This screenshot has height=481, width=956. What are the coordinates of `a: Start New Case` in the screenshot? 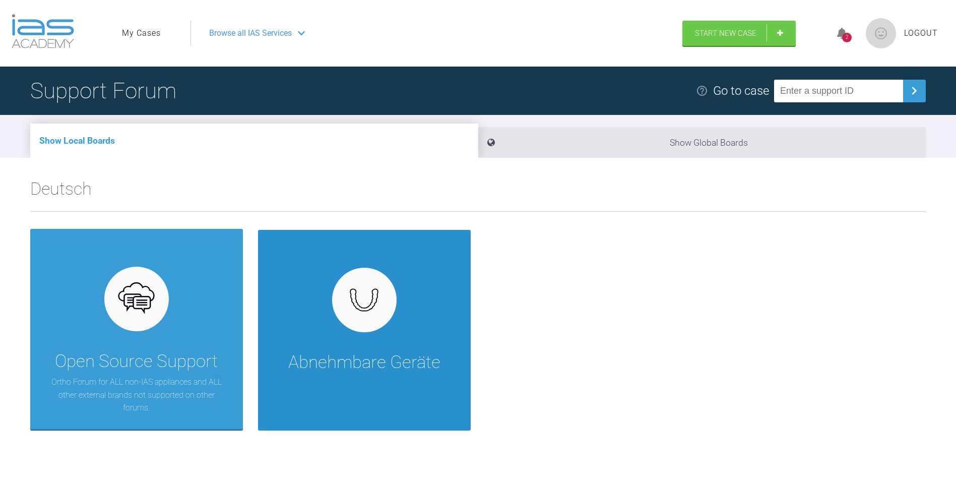 It's located at (739, 33).